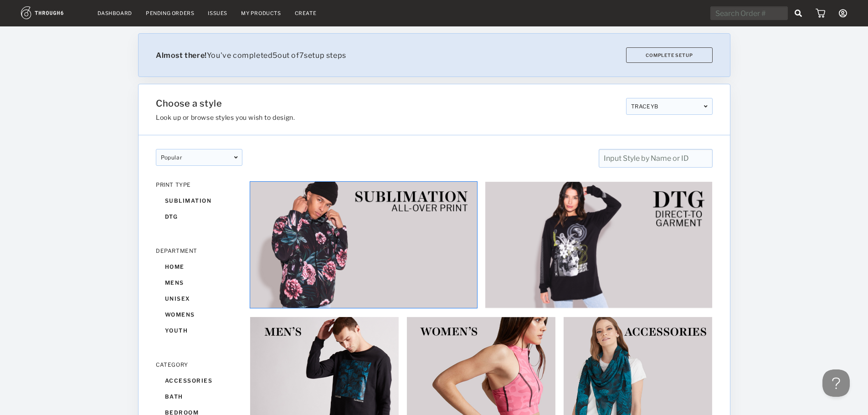 This screenshot has width=868, height=415. Describe the element at coordinates (199, 217) in the screenshot. I see `div: dtg` at that location.